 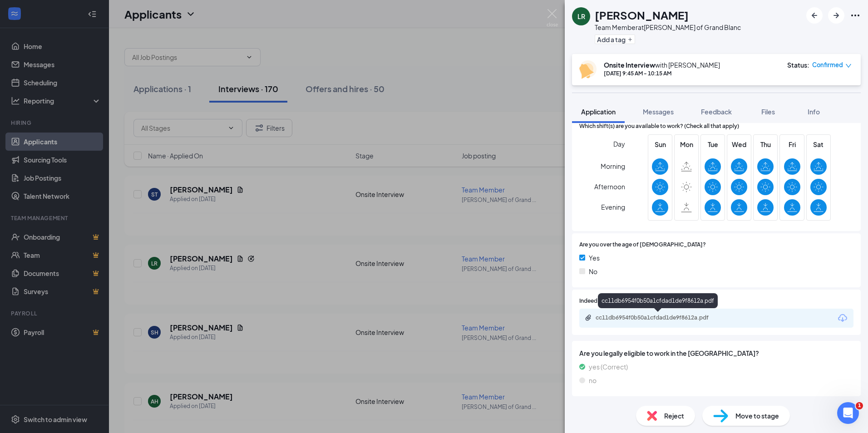 I want to click on span: Tue, so click(x=712, y=144).